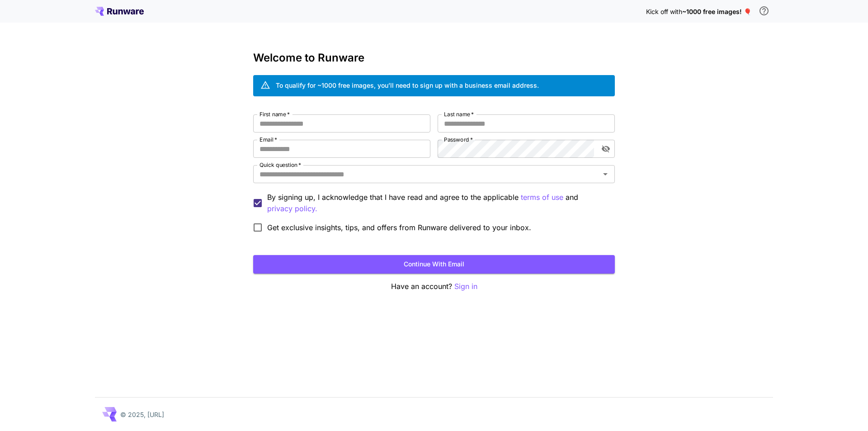 The width and height of the screenshot is (868, 431). What do you see at coordinates (606, 149) in the screenshot?
I see `button: toggle password visibility` at bounding box center [606, 149].